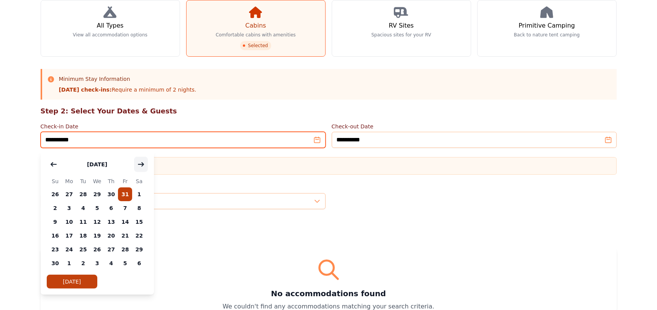  What do you see at coordinates (55, 222) in the screenshot?
I see `span: 9` at bounding box center [55, 222].